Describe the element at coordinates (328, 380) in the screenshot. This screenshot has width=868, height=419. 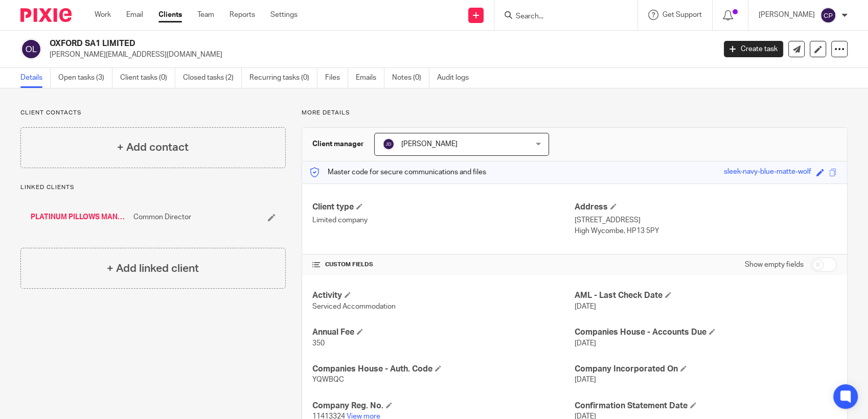
I see `span: YQWBQC` at that location.